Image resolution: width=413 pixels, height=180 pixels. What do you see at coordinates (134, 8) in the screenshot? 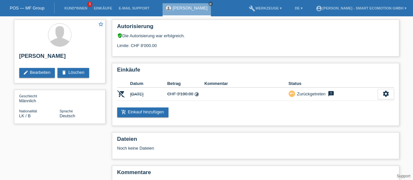
I see `a: E-Mail Support` at bounding box center [134, 8].